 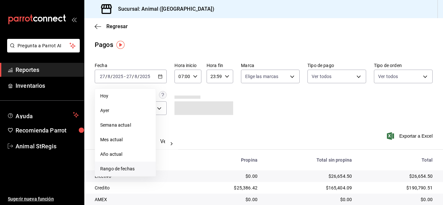 What do you see at coordinates (398, 160) in the screenshot?
I see `div: Total` at bounding box center [398, 160].